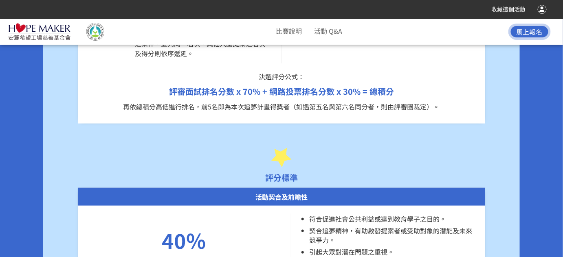  What do you see at coordinates (391, 236) in the screenshot?
I see `span: 契合追夢精神，有助啟發提案者或受助對象的潛能及未來競爭力。` at bounding box center [391, 236].